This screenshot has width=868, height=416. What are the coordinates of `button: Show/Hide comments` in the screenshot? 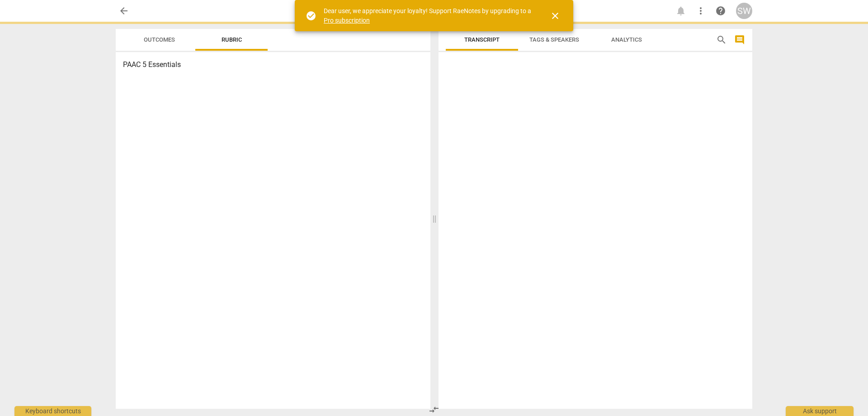 It's located at (739, 40).